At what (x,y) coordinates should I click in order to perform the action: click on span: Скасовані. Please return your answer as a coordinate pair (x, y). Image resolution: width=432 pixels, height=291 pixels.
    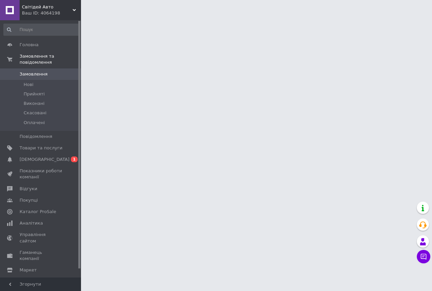
    Looking at the image, I should click on (35, 113).